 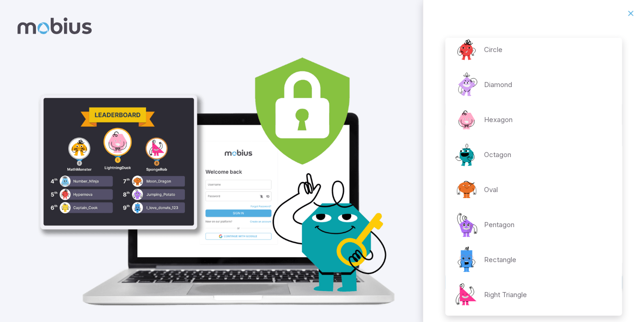 I want to click on p: Diamond, so click(x=498, y=85).